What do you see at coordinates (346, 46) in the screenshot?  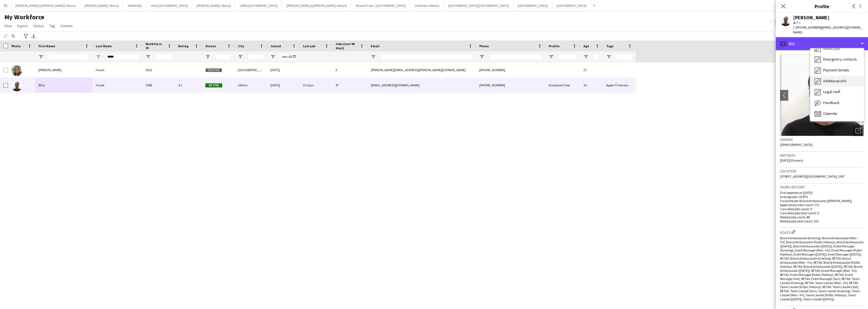 I see `span: Jobs (last 90 days)` at bounding box center [346, 46].